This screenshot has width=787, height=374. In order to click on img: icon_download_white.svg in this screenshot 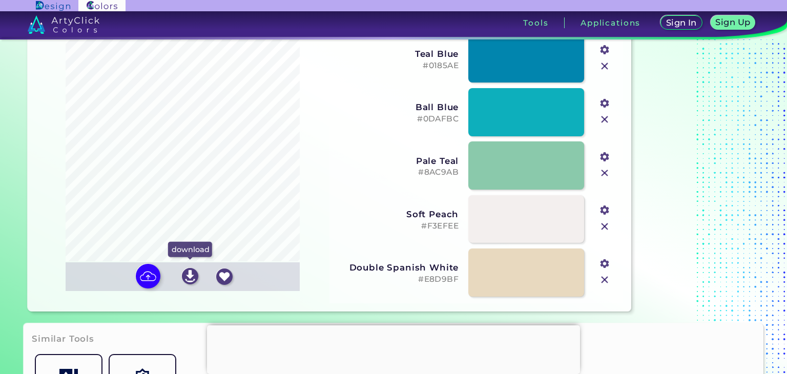, I will do `click(190, 276)`.